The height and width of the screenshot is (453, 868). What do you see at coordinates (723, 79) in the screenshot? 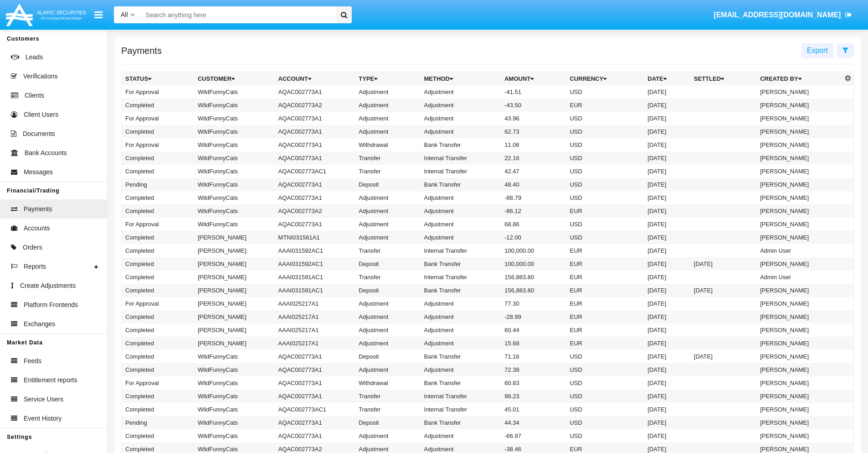
I see `th: Settled` at bounding box center [723, 79].